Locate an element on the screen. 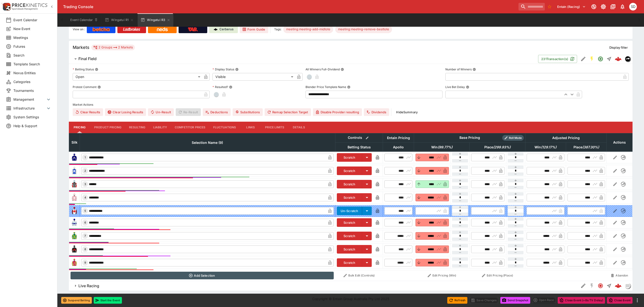 This screenshot has height=307, width=644. div: Betting Target: cerberus is located at coordinates (308, 29).